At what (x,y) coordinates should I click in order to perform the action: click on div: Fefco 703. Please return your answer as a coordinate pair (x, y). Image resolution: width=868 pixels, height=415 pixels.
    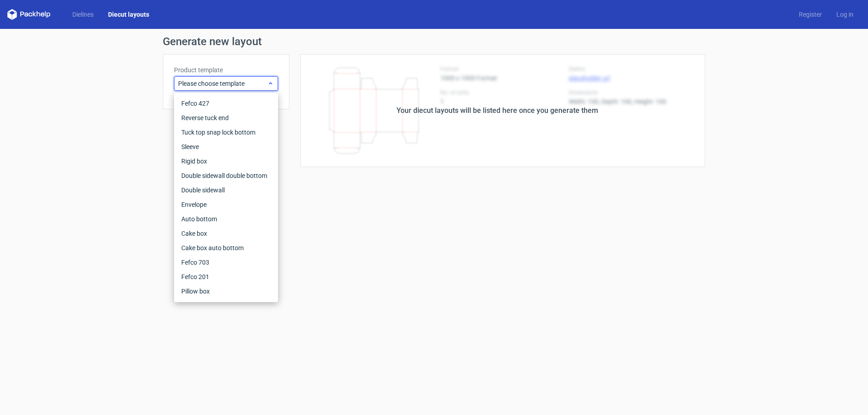
    Looking at the image, I should click on (226, 262).